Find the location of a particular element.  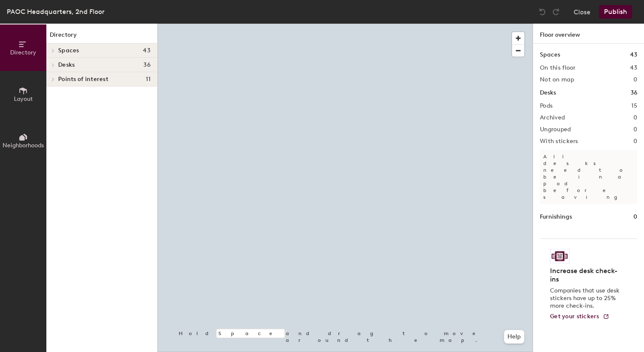

span: Get your stickers is located at coordinates (575, 316).